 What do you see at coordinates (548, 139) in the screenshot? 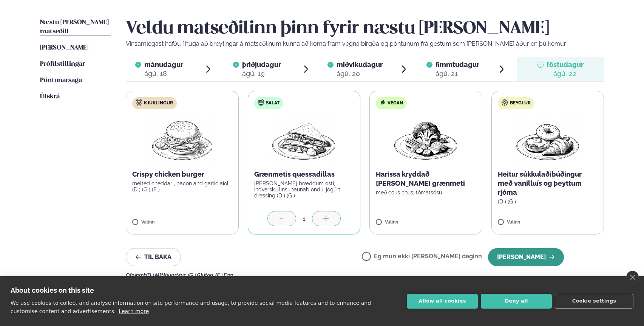
I see `img: Croissant.png` at bounding box center [548, 139].